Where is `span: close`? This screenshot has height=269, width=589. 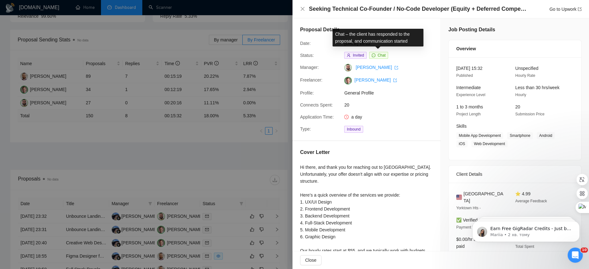
span: close is located at coordinates (303, 9).